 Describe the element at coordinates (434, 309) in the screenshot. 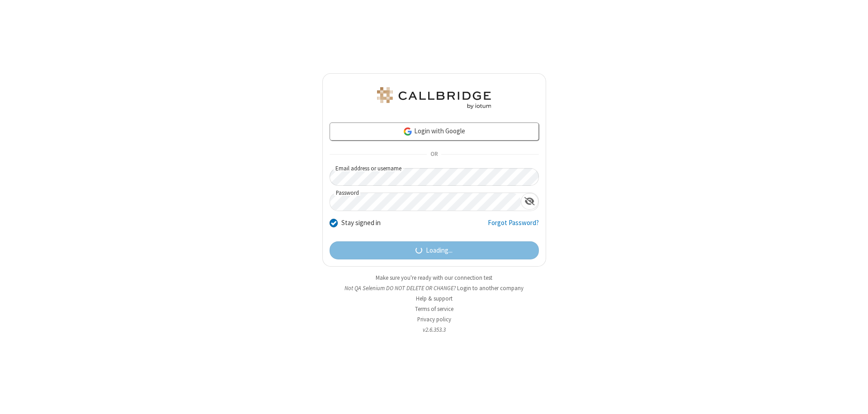

I see `a: Terms of service` at that location.